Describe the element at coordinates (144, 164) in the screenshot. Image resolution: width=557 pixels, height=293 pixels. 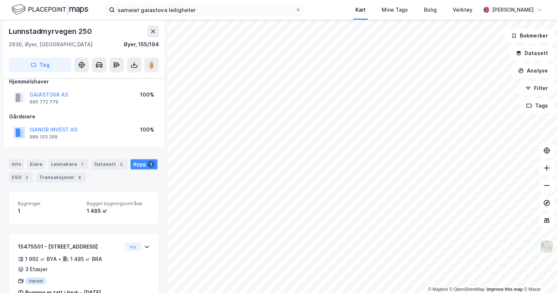
I see `div: Bygg` at that location.